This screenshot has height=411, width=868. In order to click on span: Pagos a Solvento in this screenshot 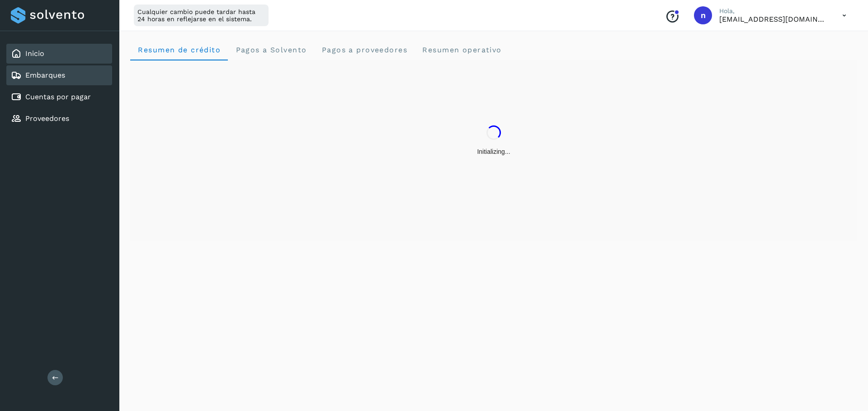, I will do `click(270, 49)`.